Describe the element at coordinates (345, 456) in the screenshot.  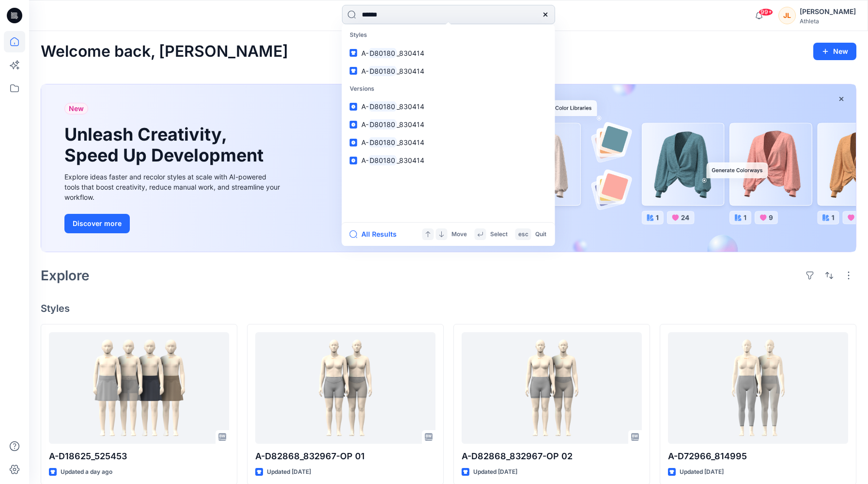
I see `p: A-D82868_832967-OP 01` at that location.